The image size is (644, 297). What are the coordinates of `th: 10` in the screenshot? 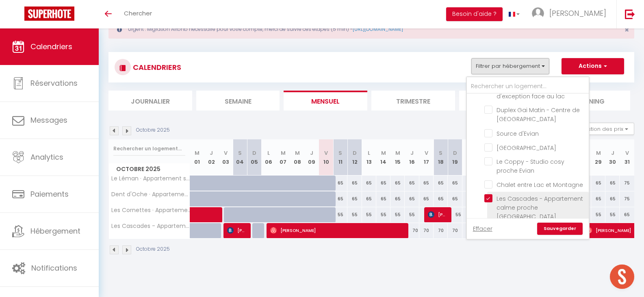 It's located at (326, 157).